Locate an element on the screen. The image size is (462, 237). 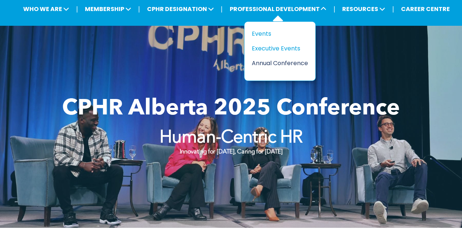
a: Annual Conference is located at coordinates (279, 63).